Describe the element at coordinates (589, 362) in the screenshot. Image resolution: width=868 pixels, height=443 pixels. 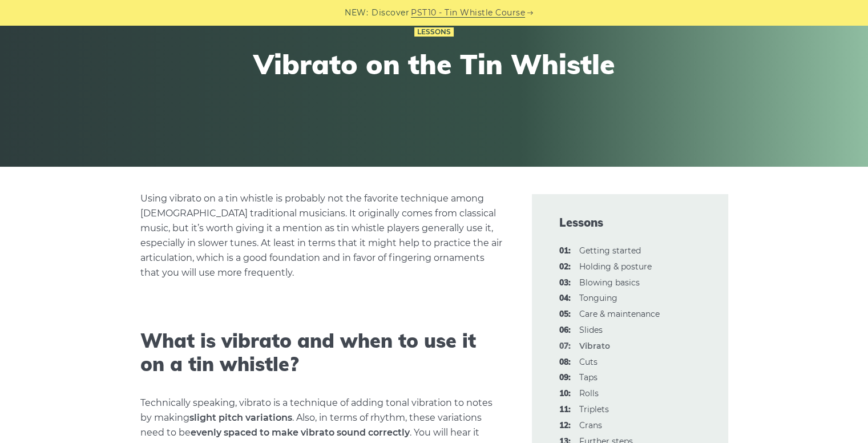
I see `a: 08:Cuts` at that location.